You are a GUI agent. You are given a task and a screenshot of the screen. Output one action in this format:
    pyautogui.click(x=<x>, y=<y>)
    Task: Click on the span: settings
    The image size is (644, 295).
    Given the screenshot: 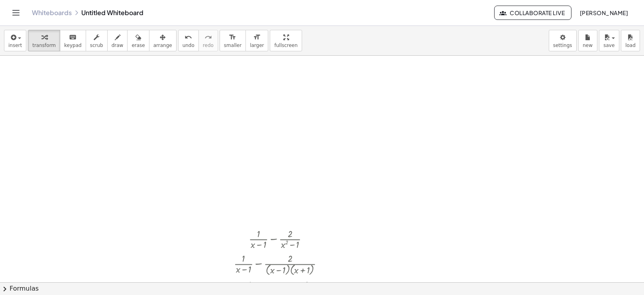 What is the action you would take?
    pyautogui.click(x=563, y=46)
    